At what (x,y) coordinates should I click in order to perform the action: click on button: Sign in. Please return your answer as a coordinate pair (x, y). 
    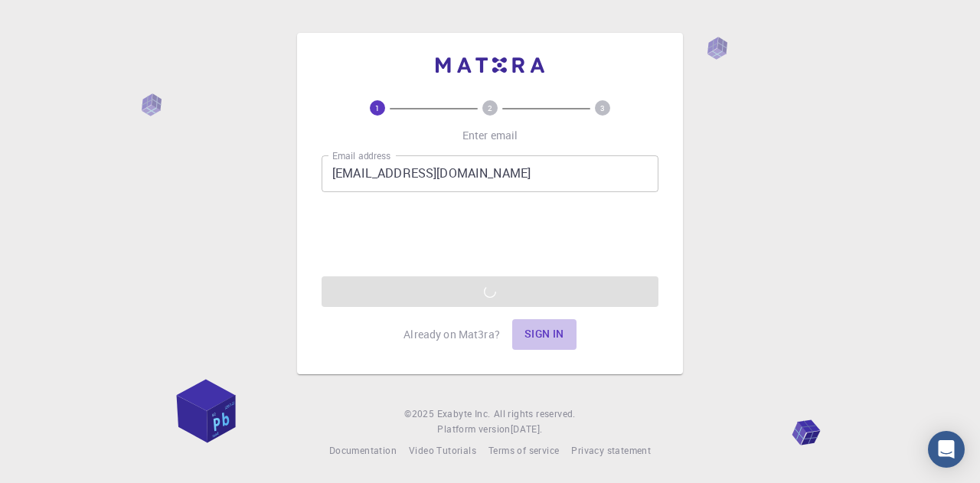
    Looking at the image, I should click on (544, 334).